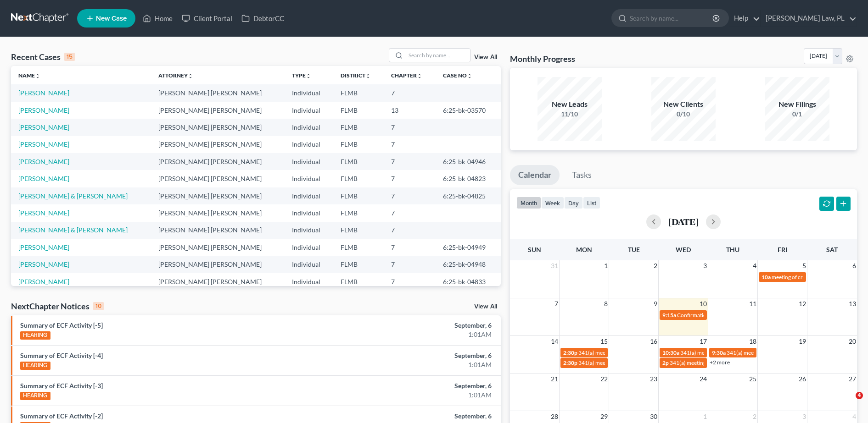  I want to click on span: 9, so click(656, 304).